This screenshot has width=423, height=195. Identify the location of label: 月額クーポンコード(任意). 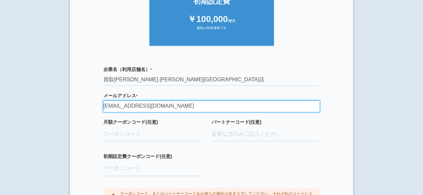
(152, 122).